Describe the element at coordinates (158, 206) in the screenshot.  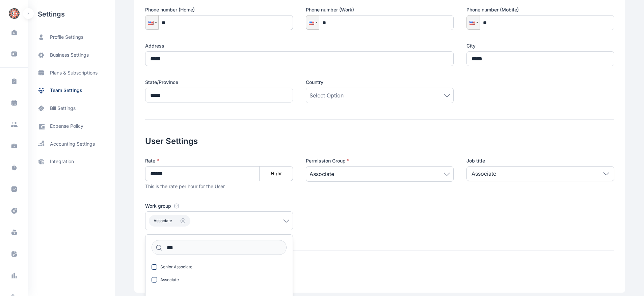
I see `span: Work group` at that location.